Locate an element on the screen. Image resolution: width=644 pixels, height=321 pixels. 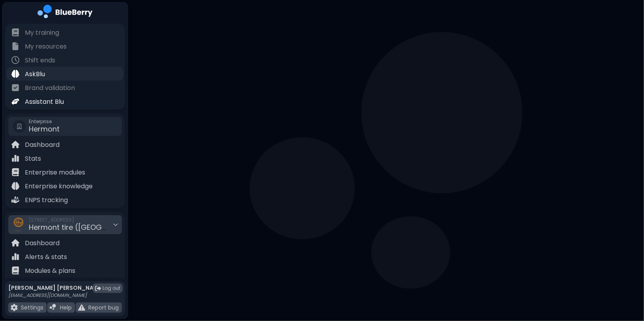
span: Hermont is located at coordinates (44, 129).